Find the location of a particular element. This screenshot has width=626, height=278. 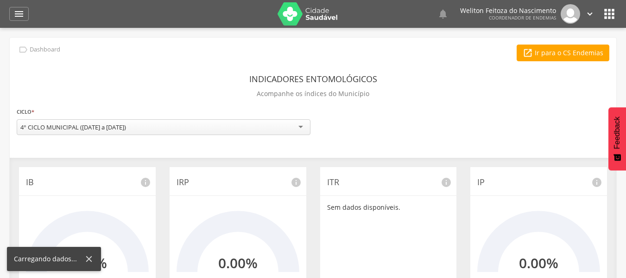

p: IRP is located at coordinates (238, 182).